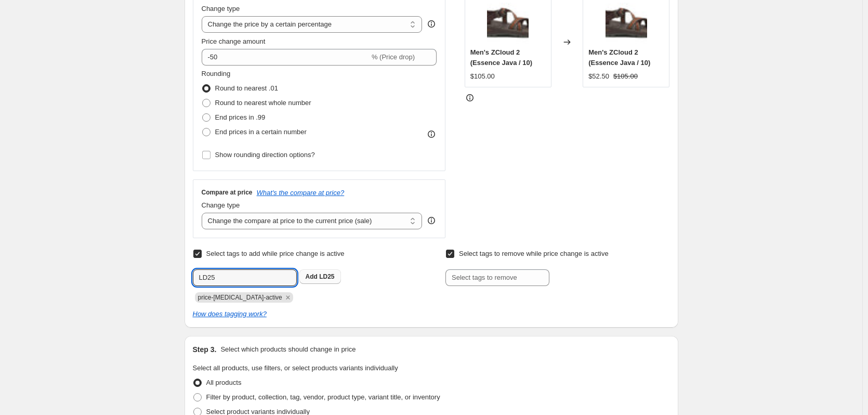 The width and height of the screenshot is (868, 415). What do you see at coordinates (205, 349) in the screenshot?
I see `h2: Step 3.` at bounding box center [205, 349].